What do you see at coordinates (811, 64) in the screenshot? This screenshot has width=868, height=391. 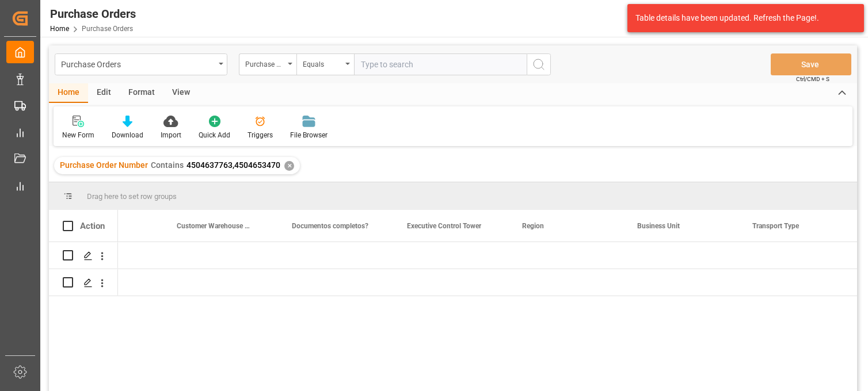 I see `button: Save` at bounding box center [811, 64].